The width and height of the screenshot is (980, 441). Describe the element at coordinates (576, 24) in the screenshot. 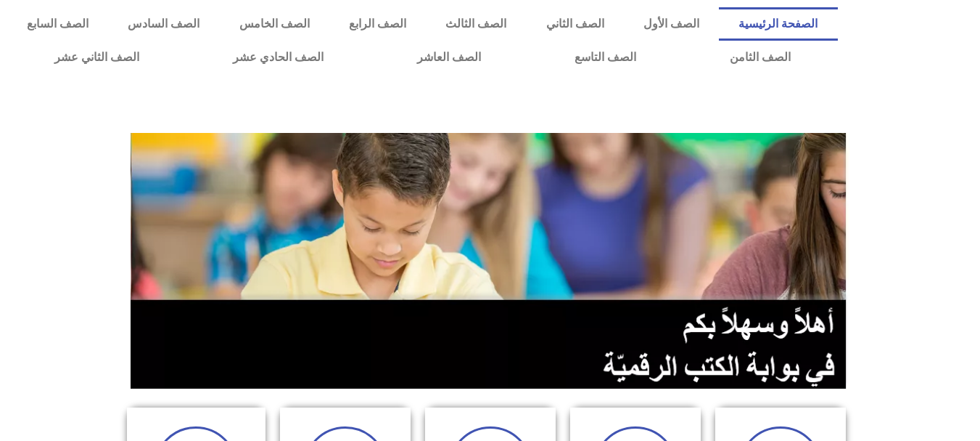

I see `a: الصف الثاني` at that location.